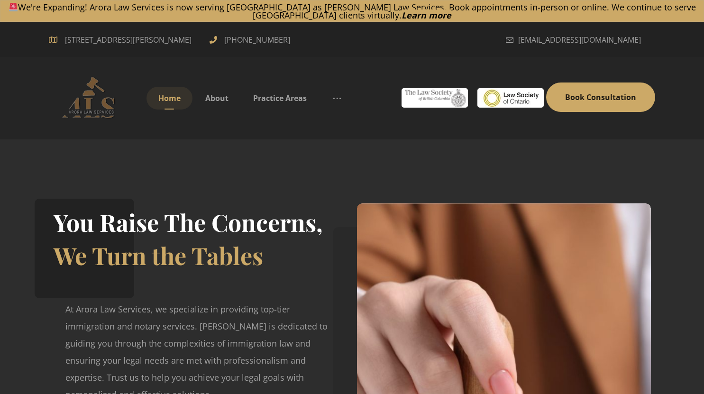  I want to click on span: About, so click(217, 98).